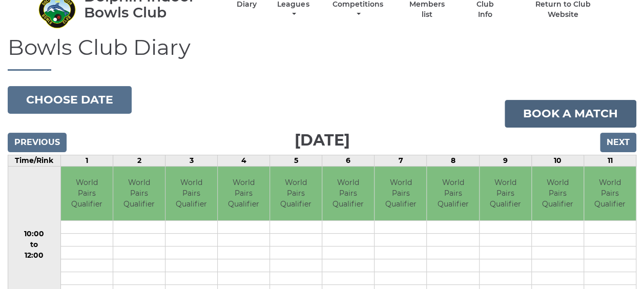 The width and height of the screenshot is (644, 289). What do you see at coordinates (244, 160) in the screenshot?
I see `td: 4` at bounding box center [244, 160].